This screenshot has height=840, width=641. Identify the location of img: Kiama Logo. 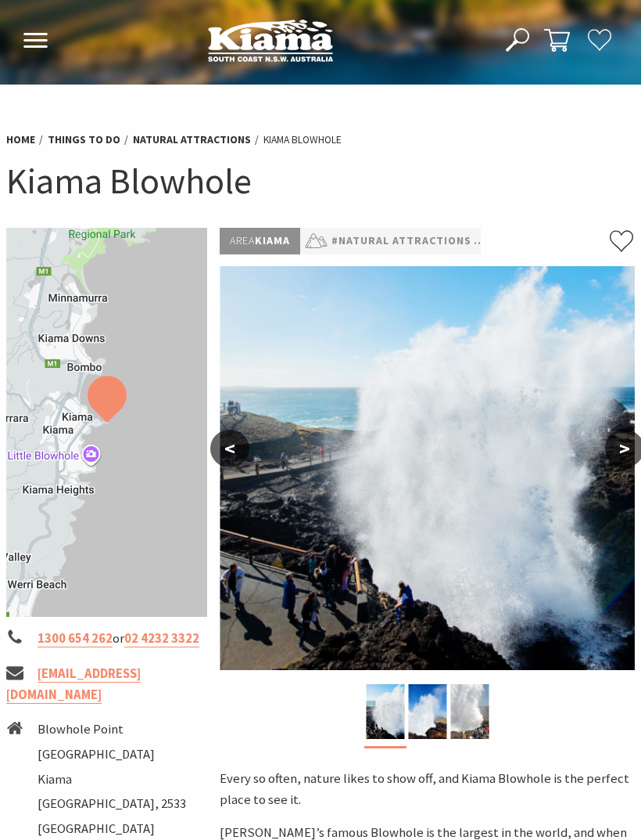
(271, 40).